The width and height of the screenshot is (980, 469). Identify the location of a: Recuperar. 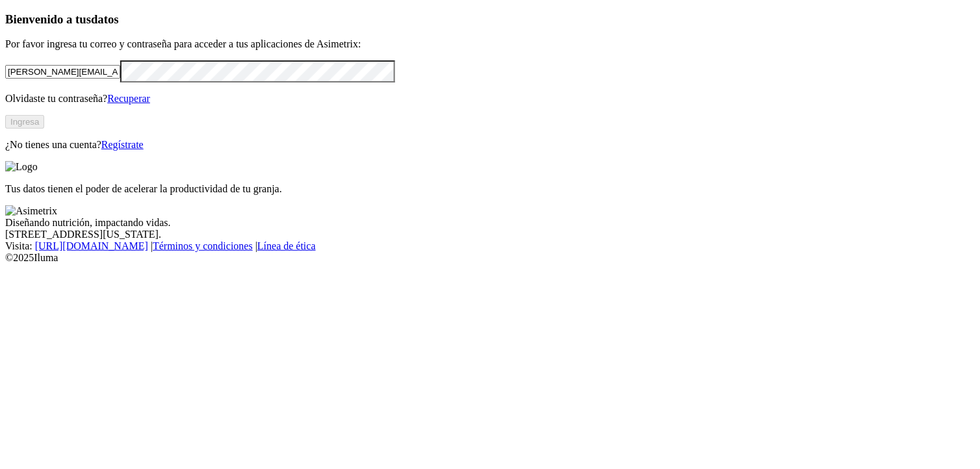
(128, 98).